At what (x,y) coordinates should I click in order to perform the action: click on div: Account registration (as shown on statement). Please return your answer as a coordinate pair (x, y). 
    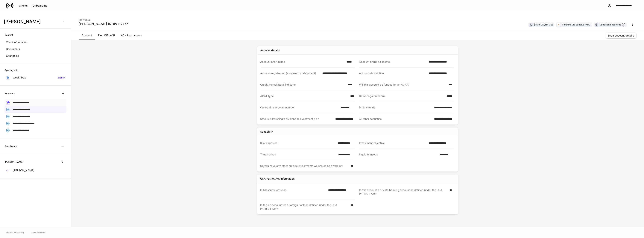
    Looking at the image, I should click on (290, 73).